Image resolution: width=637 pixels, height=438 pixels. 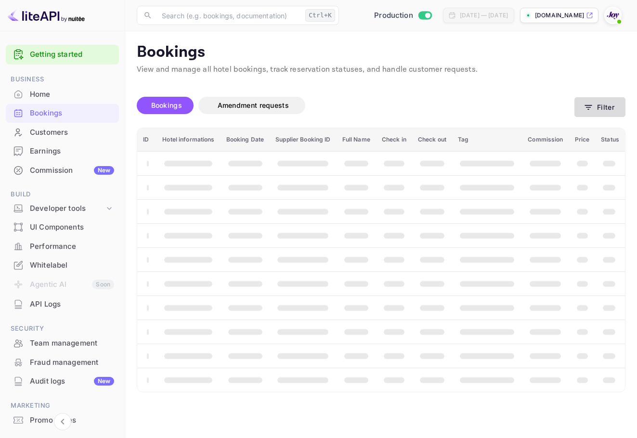 I want to click on img: With Joy, so click(x=613, y=15).